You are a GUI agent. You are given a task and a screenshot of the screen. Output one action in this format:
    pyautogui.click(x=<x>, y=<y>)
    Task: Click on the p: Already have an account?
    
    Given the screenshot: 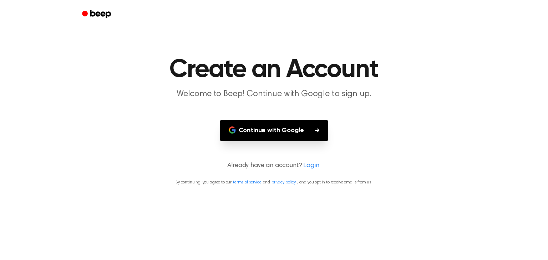 What is the action you would take?
    pyautogui.click(x=274, y=166)
    